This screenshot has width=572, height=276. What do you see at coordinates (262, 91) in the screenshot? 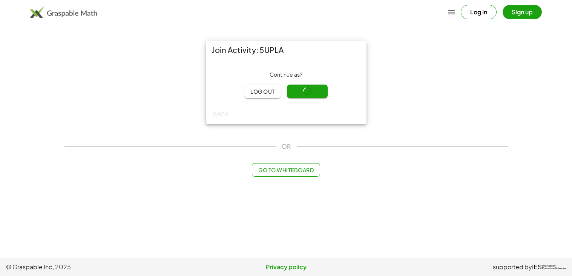
I see `button: Log out` at bounding box center [262, 91].